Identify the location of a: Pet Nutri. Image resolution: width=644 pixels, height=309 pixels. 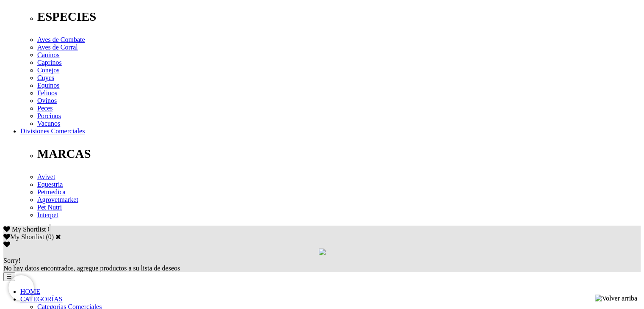
(50, 207).